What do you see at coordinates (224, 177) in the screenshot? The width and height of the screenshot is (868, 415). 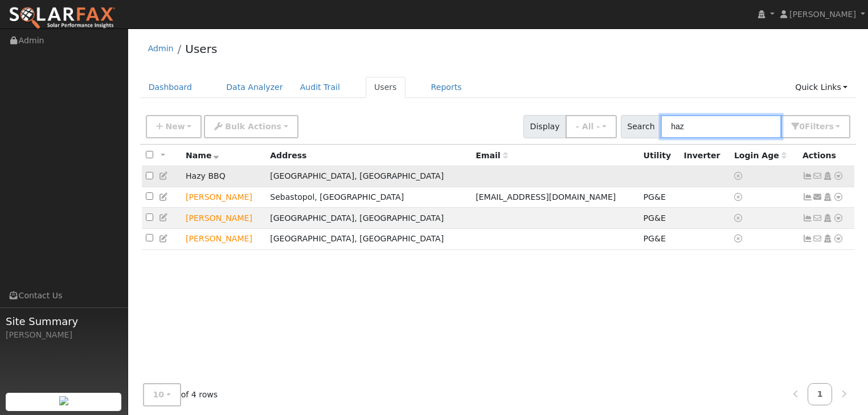 I see `td: Hazy BBQ` at bounding box center [224, 177].